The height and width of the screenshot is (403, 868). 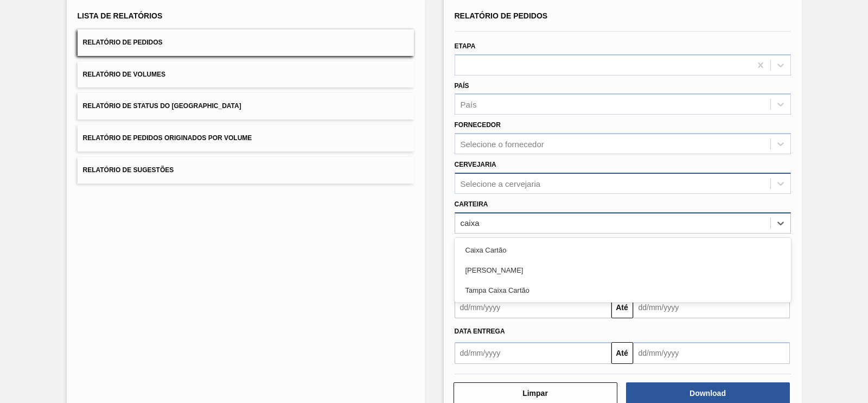 What do you see at coordinates (461, 86) in the screenshot?
I see `label: País` at bounding box center [461, 86].